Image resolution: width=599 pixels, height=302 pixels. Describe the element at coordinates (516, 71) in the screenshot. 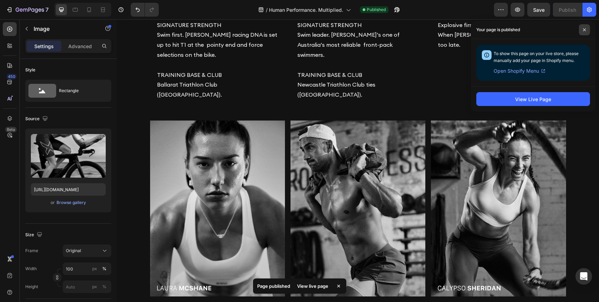

I see `span: Open Shopify Menu` at that location.